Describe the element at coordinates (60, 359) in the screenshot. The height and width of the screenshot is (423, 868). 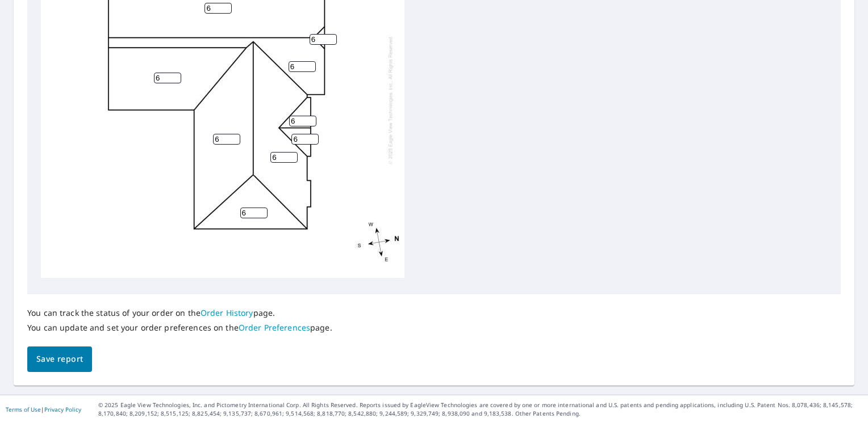
I see `button: Save report` at that location.